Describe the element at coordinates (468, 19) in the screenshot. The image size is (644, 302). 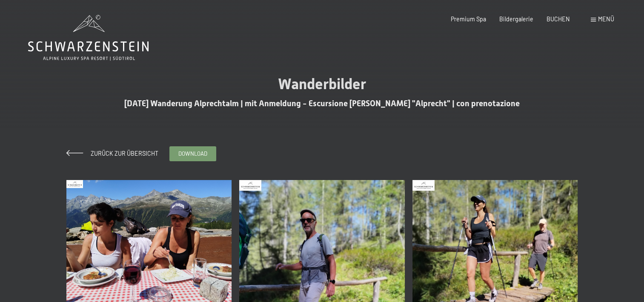
I see `a: Premium Spa` at that location.